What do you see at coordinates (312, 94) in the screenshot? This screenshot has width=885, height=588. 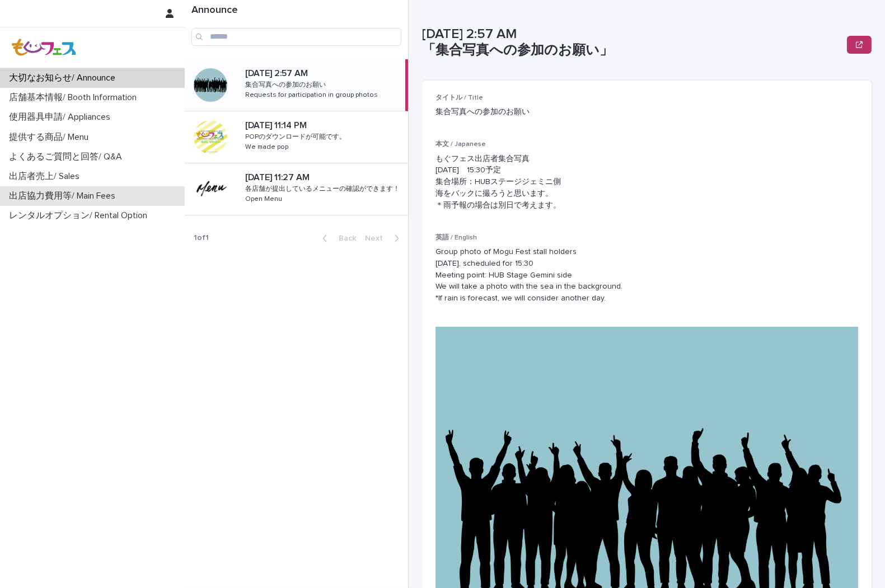 I see `p: Requests for participation in group photos` at bounding box center [312, 94].